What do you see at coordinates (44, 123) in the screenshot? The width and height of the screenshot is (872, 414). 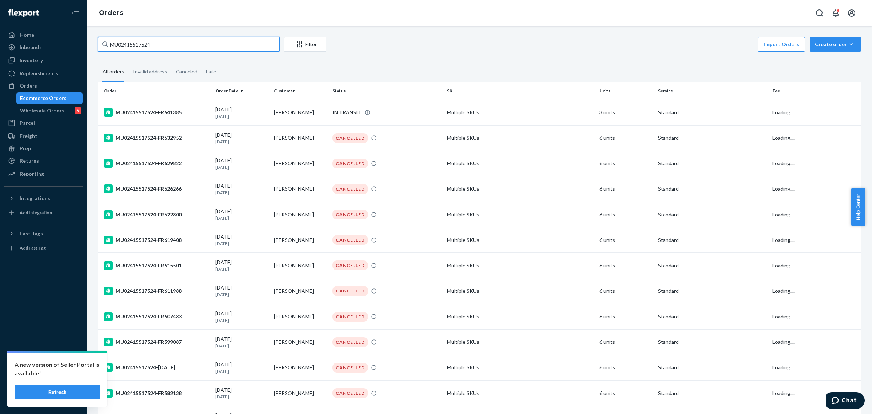 I see `a: Parcel` at bounding box center [44, 123].